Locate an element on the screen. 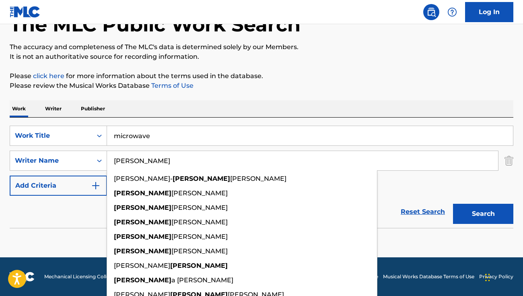 Image resolution: width=523 pixels, height=296 pixels. a: Terms of Use is located at coordinates (171, 85).